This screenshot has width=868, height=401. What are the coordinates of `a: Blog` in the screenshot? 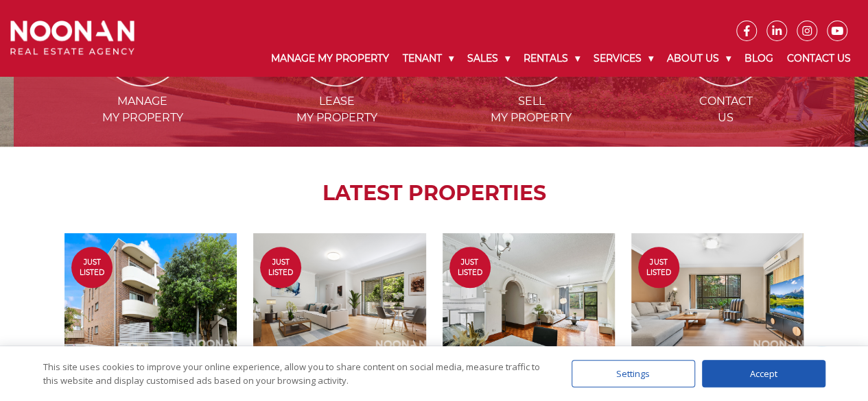 It's located at (758, 58).